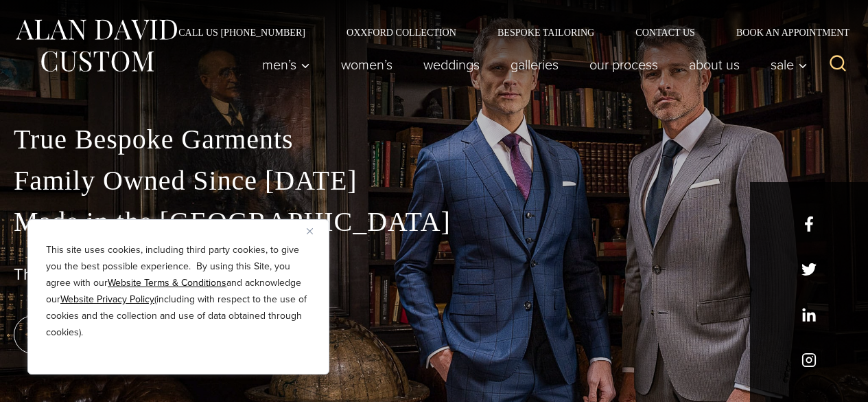  Describe the element at coordinates (785, 32) in the screenshot. I see `a: Book an Appointment` at that location.